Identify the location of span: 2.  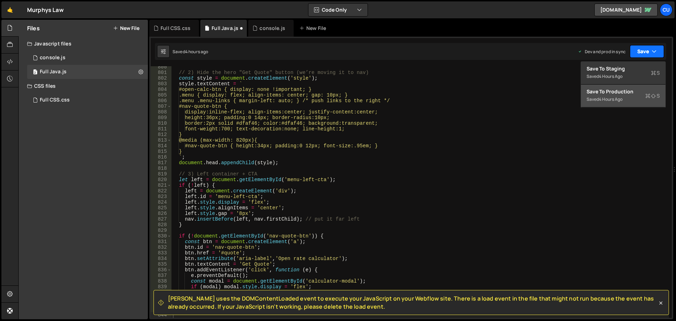
(35, 73).